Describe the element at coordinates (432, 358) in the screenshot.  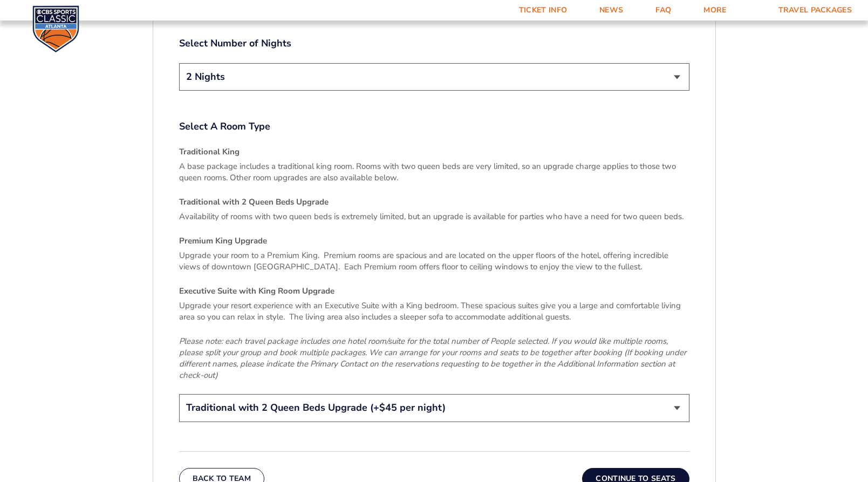
I see `em: Please note: each travel package includes one hotel room/suite for the total number of People sel...` at that location.